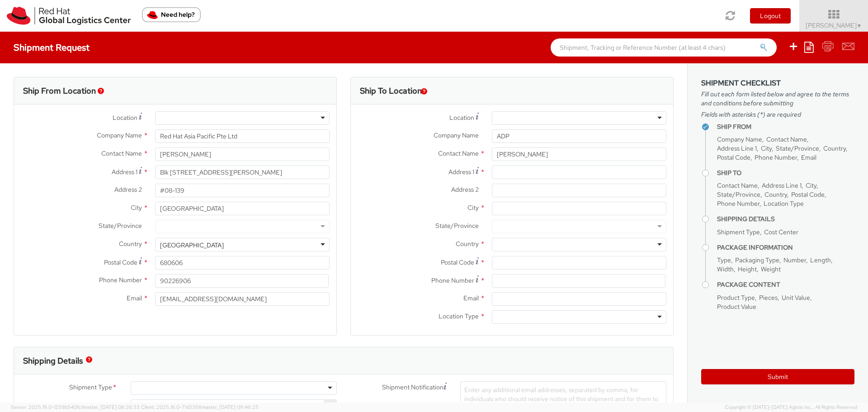 The image size is (868, 412). I want to click on h4: Package Content, so click(786, 284).